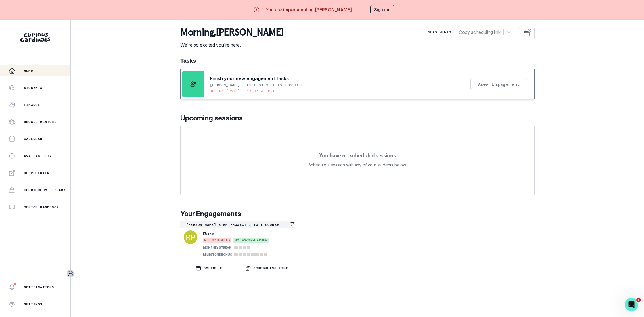  What do you see at coordinates (639, 300) in the screenshot?
I see `span: 1` at bounding box center [639, 300].